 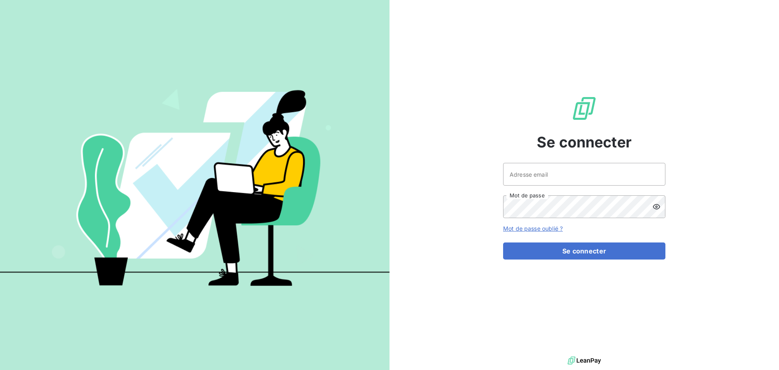 What do you see at coordinates (584, 360) in the screenshot?
I see `img: logo` at bounding box center [584, 360].